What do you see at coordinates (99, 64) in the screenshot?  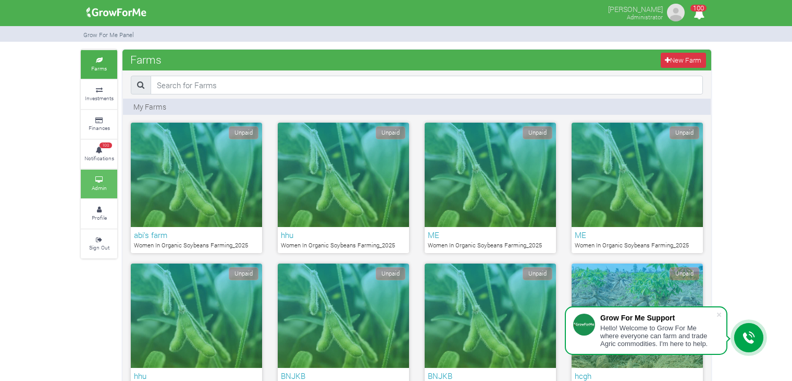 I see `a: Farms` at bounding box center [99, 64].